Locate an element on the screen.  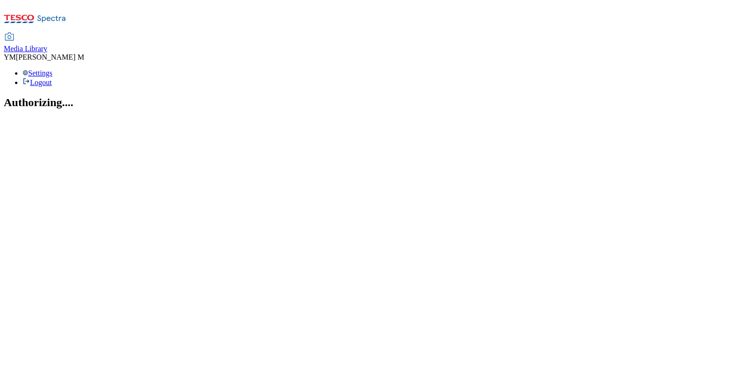
a: Settings is located at coordinates (38, 73).